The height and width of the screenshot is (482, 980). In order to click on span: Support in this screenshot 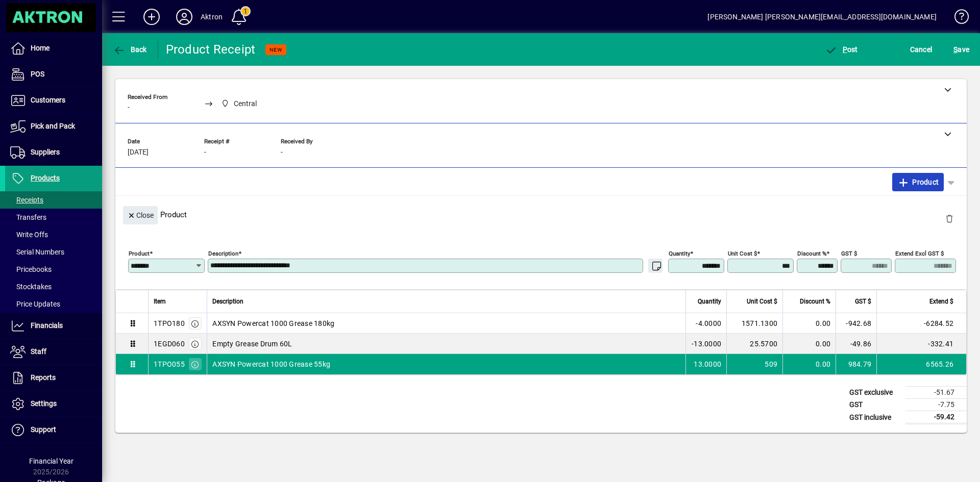, I will do `click(44, 429)`.